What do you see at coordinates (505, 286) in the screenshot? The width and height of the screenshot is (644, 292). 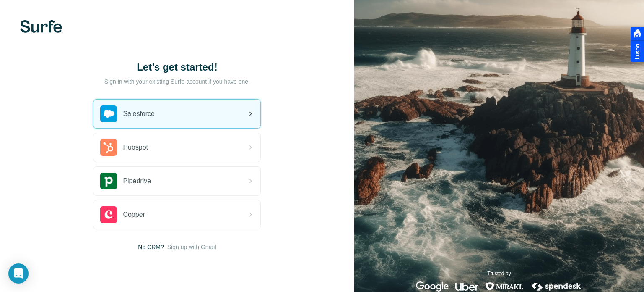 I see `img: mirakl's logo` at bounding box center [505, 286].